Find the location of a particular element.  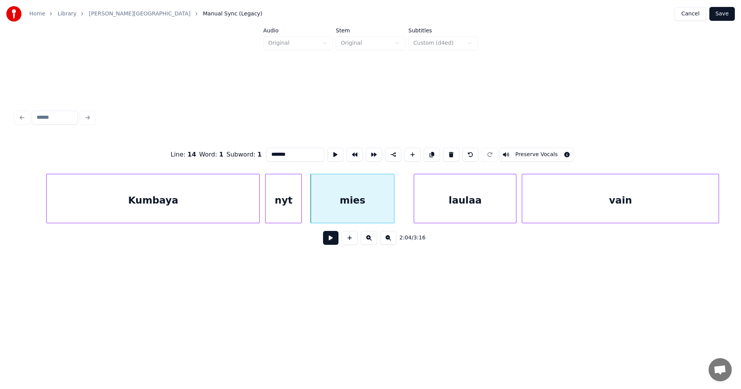

button: Toggle is located at coordinates (536, 155).